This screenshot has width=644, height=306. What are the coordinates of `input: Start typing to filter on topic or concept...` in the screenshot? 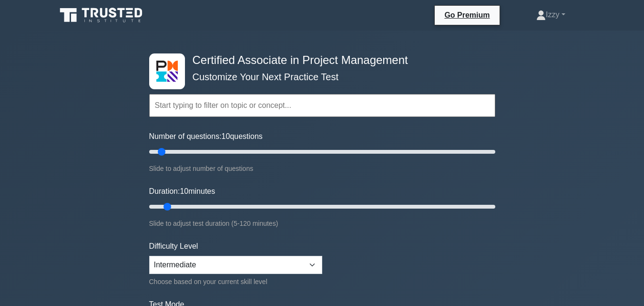 It's located at (322, 105).